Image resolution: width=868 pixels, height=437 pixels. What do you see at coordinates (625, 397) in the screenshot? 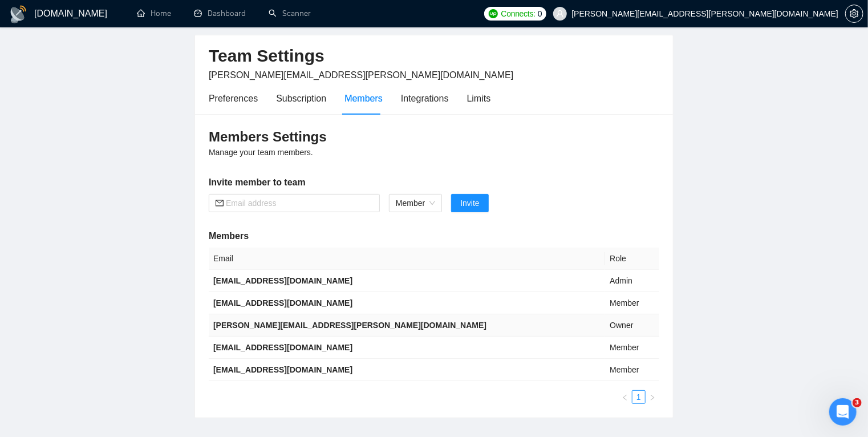
I see `li: Previous Page` at bounding box center [625, 397].